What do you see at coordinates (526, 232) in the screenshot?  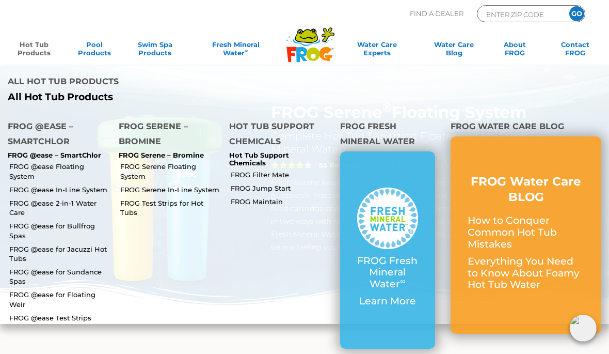 I see `p: How to Conquer Common Hot Tub Mistakes` at bounding box center [526, 232].